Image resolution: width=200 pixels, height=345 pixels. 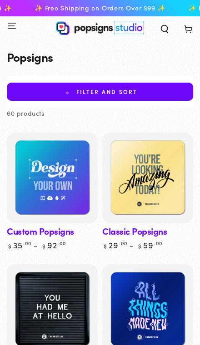 I want to click on span: Filter and sort, so click(x=107, y=92).